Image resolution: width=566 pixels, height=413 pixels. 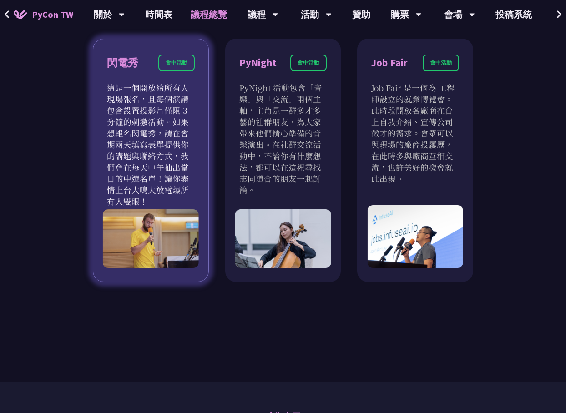 I want to click on a: PyCon TW, so click(x=43, y=15).